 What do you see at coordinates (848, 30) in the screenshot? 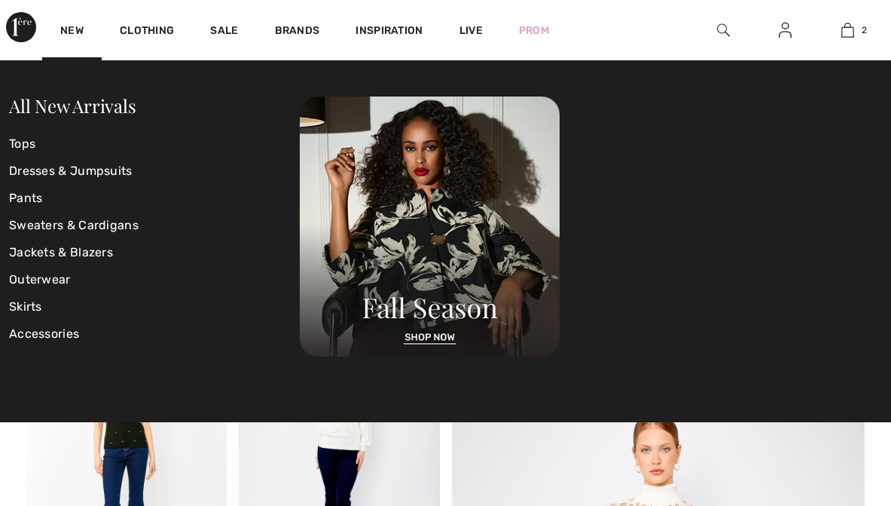
I see `img: My Bag` at bounding box center [848, 30].